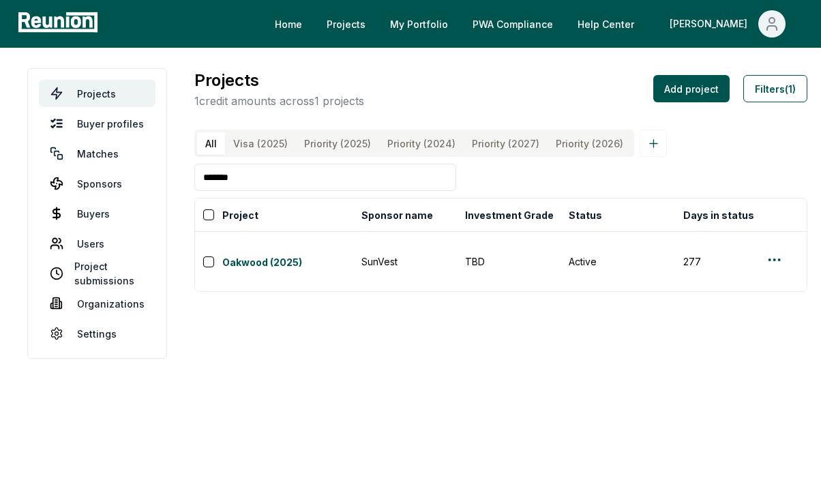 The width and height of the screenshot is (821, 504). I want to click on button: Oakwood (2025), so click(287, 262).